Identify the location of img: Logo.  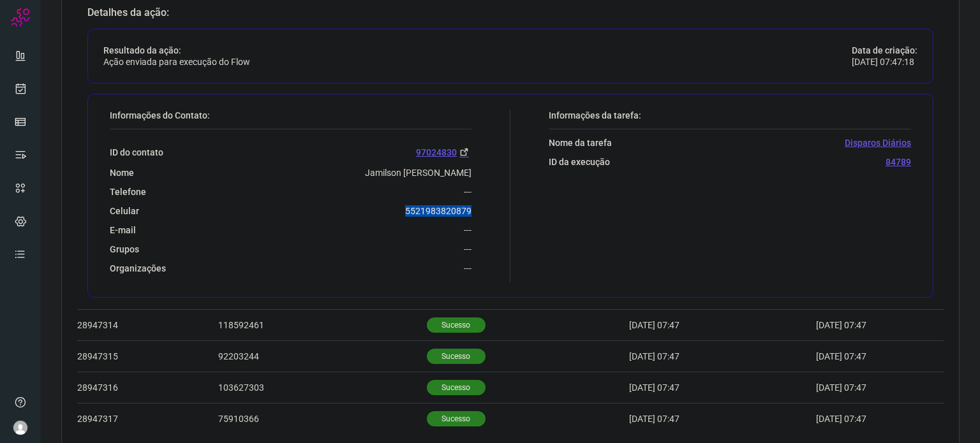
(20, 18).